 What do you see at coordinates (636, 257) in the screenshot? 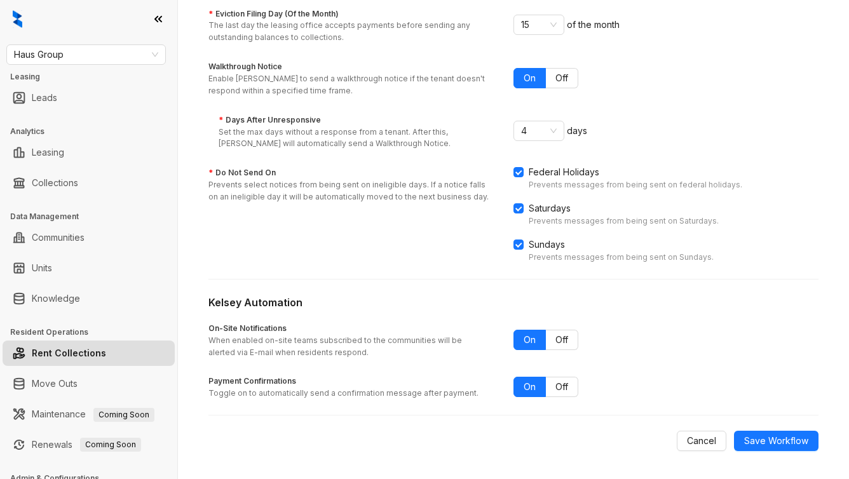
I see `div: Prevents messages from being sent on Sundays.` at bounding box center [636, 257].